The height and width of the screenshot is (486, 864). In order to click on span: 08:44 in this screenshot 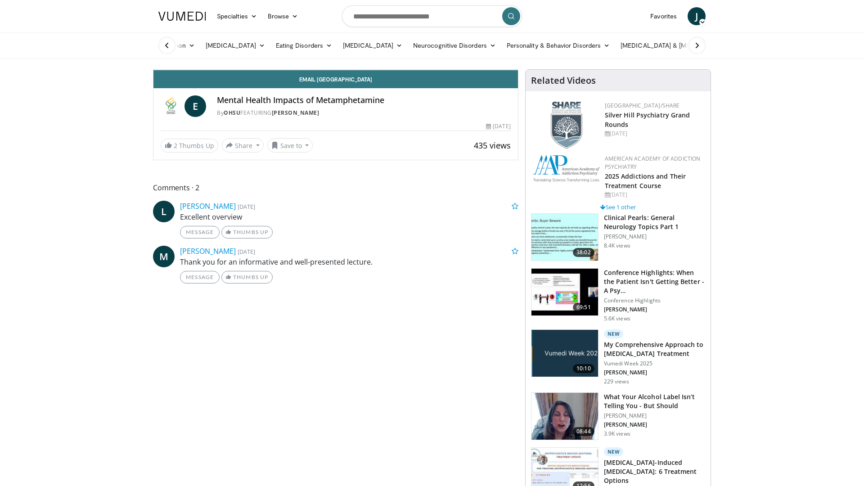, I will do `click(584, 432)`.